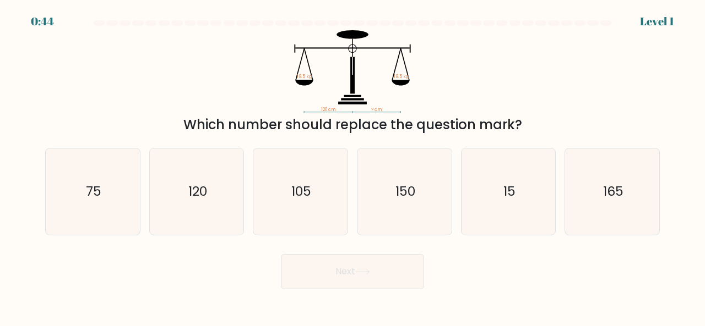 This screenshot has width=705, height=326. Describe the element at coordinates (94, 191) in the screenshot. I see `text: 75` at that location.